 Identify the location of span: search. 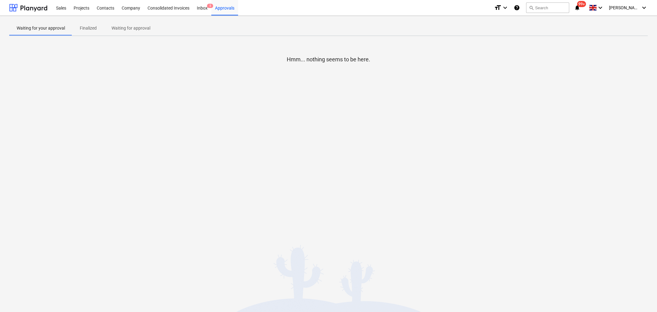
(531, 8).